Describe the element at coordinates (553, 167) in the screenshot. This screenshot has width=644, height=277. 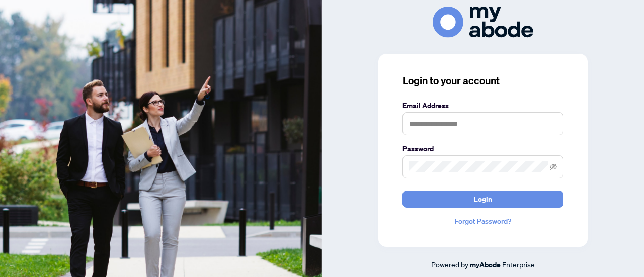
I see `span: eye-invisible` at that location.